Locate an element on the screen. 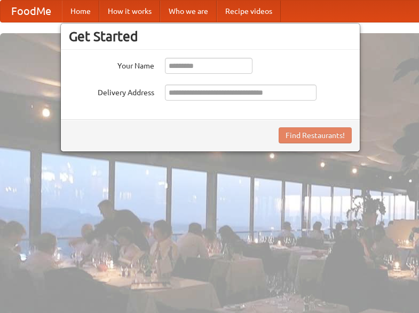 The height and width of the screenshot is (313, 419). label: Your Name is located at coordinates (112, 64).